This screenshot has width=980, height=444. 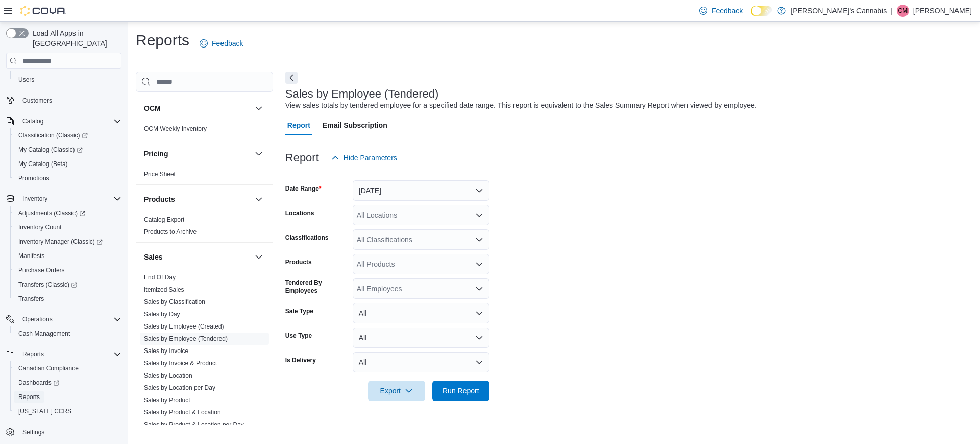 What do you see at coordinates (903, 11) in the screenshot?
I see `span: CM` at bounding box center [903, 11].